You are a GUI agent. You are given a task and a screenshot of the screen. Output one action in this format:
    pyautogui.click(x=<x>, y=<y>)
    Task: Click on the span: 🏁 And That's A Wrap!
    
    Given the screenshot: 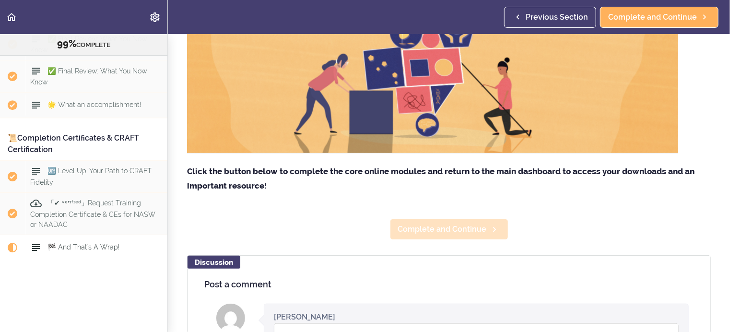 What is the action you would take?
    pyautogui.click(x=83, y=247)
    